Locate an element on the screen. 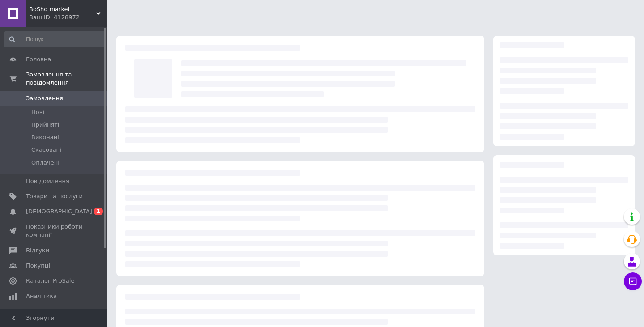 The width and height of the screenshot is (644, 327). div: Ваш ID: 4128972 is located at coordinates (68, 17).